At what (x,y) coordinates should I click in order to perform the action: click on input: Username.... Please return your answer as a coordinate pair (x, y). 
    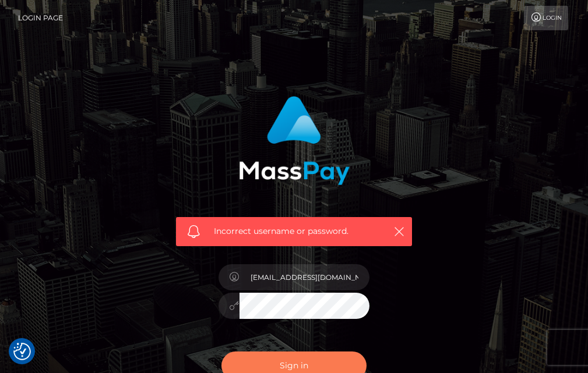
    Looking at the image, I should click on (305, 277).